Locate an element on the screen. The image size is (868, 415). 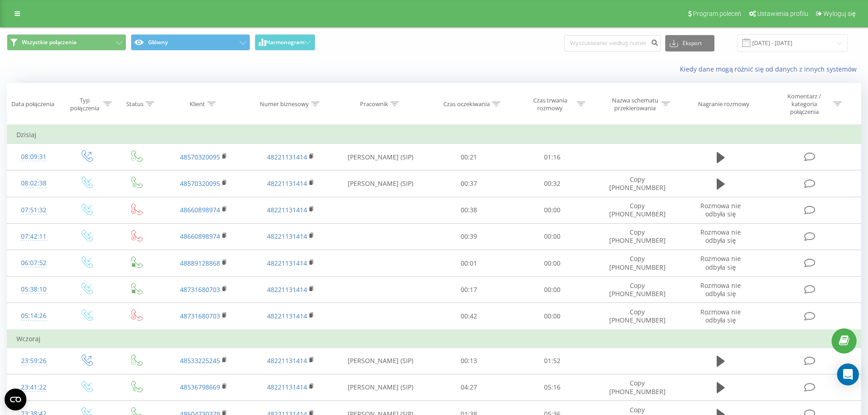
td: Wczoraj is located at coordinates (434, 339).